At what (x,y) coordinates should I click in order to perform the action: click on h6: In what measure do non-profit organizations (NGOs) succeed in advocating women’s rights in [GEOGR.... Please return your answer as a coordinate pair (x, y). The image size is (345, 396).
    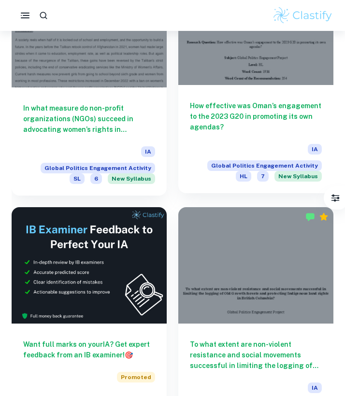
    Looking at the image, I should click on (89, 119).